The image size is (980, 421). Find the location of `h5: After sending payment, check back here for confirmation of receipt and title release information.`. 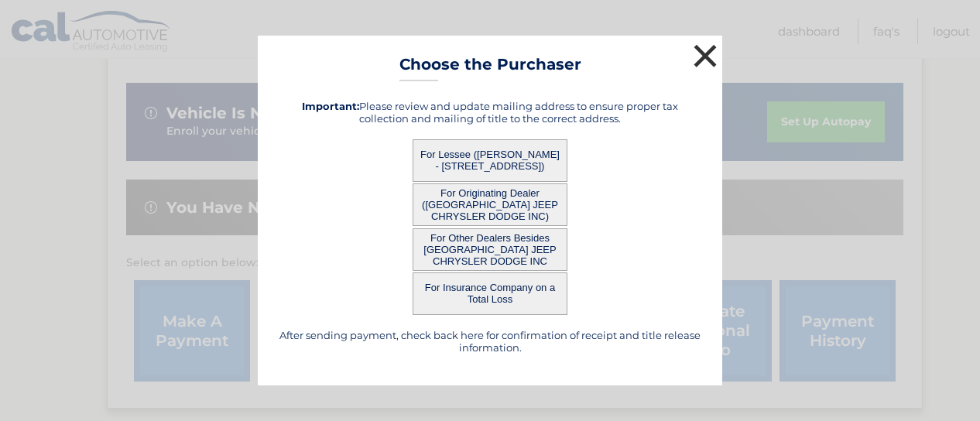

h5: After sending payment, check back here for confirmation of receipt and title release information. is located at coordinates (490, 341).